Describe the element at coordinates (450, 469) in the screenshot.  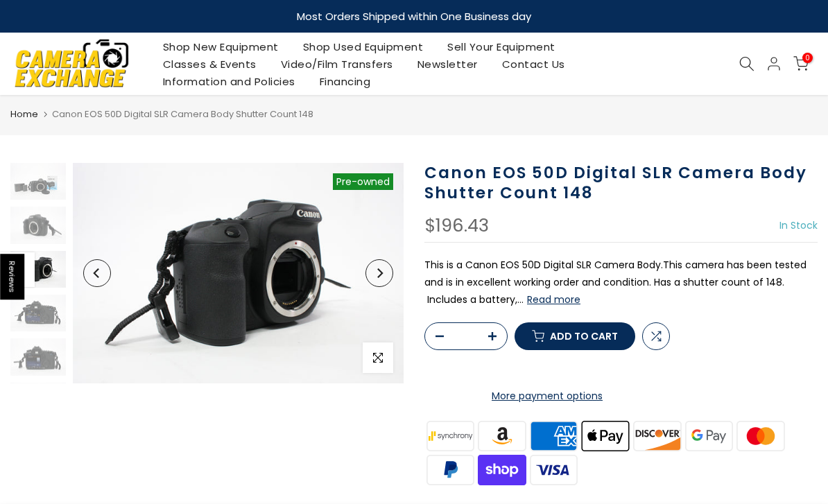
I see `img: paypal` at that location.